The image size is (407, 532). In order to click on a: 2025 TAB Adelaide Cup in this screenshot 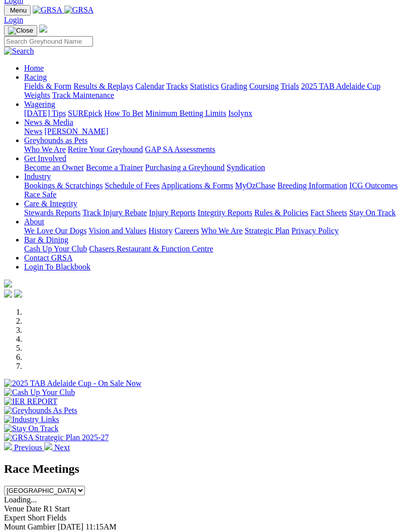, I will do `click(341, 86)`.